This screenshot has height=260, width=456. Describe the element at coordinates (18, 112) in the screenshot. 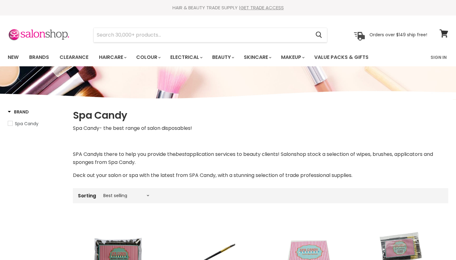

I see `h3: Brand` at that location.